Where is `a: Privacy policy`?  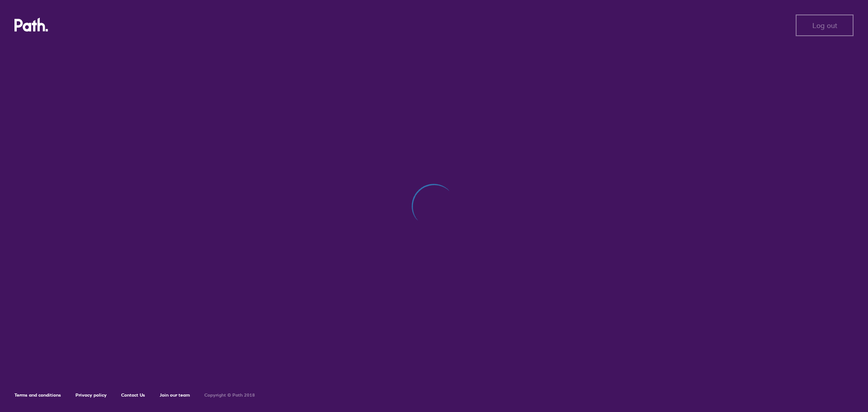 a: Privacy policy is located at coordinates (91, 395).